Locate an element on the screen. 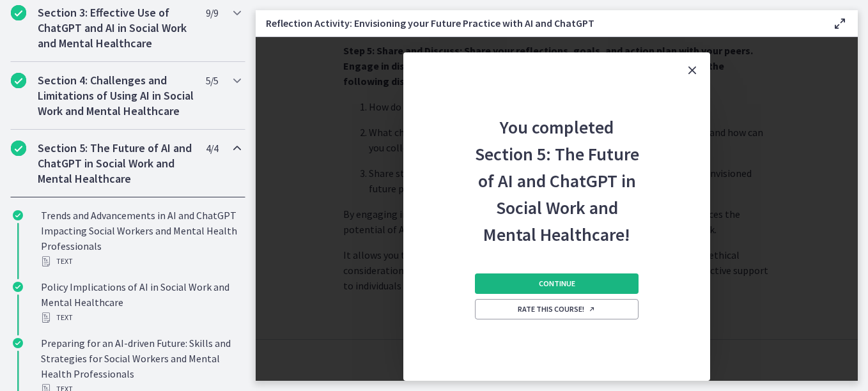 The image size is (868, 391). h2: Section 3: Effective Use of ChatGPT and AI in Social Work and Mental Healthcare is located at coordinates (115, 28).